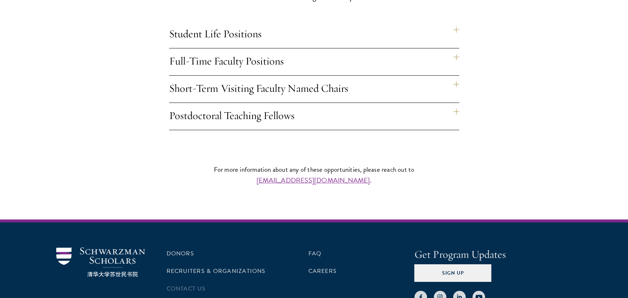  I want to click on img: Schwarzman Scholars, so click(101, 262).